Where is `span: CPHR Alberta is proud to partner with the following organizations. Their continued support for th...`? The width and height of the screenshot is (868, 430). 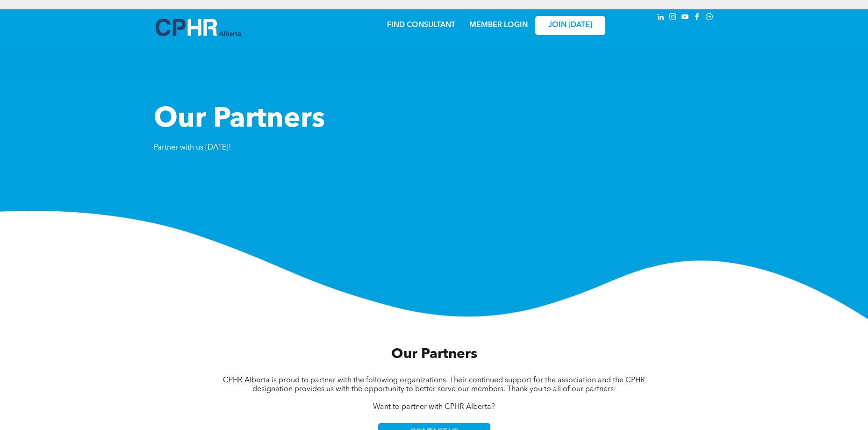
span: CPHR Alberta is proud to partner with the following organizations. Their continued support for th... is located at coordinates (434, 385).